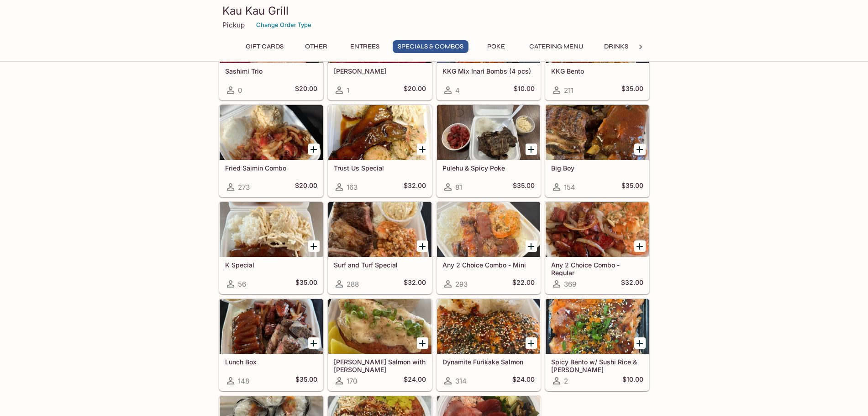 Image resolution: width=868 pixels, height=416 pixels. I want to click on button: Add Dynamite Furikake Salmon, so click(531, 343).